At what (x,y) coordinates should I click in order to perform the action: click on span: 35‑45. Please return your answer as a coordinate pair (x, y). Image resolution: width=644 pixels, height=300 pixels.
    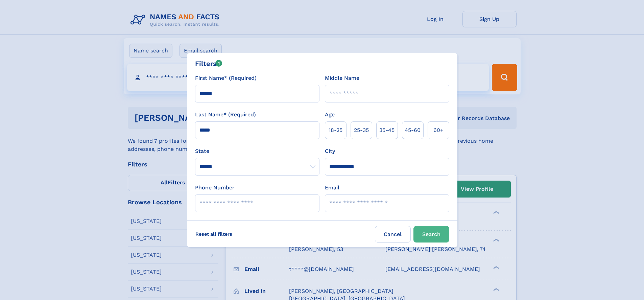
    Looking at the image, I should click on (387, 130).